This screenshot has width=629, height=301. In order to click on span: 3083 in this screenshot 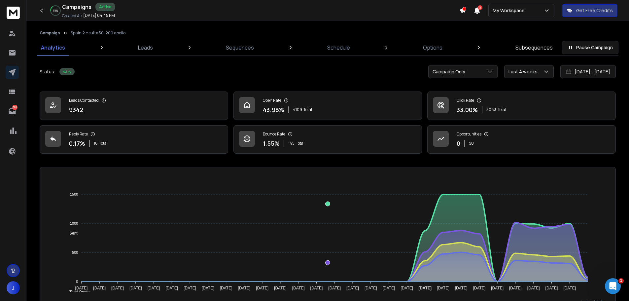, I will do `click(491, 110)`.